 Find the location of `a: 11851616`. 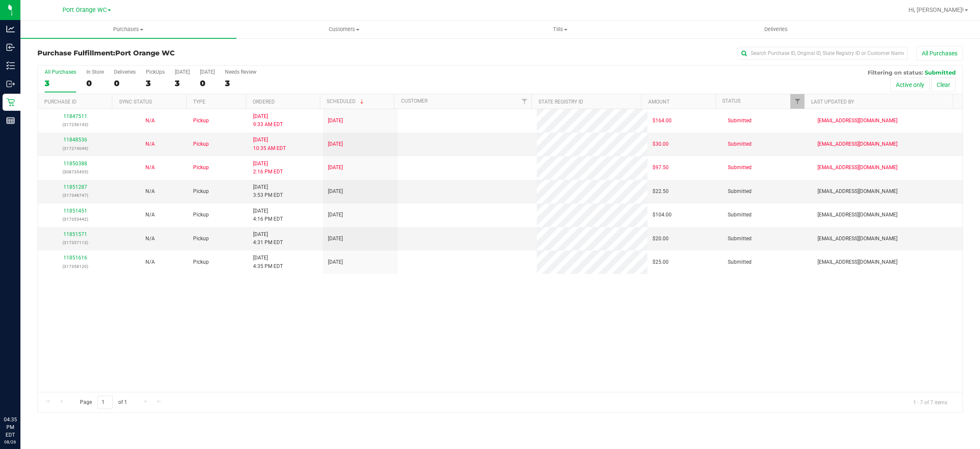

a: 11851616 is located at coordinates (75, 258).